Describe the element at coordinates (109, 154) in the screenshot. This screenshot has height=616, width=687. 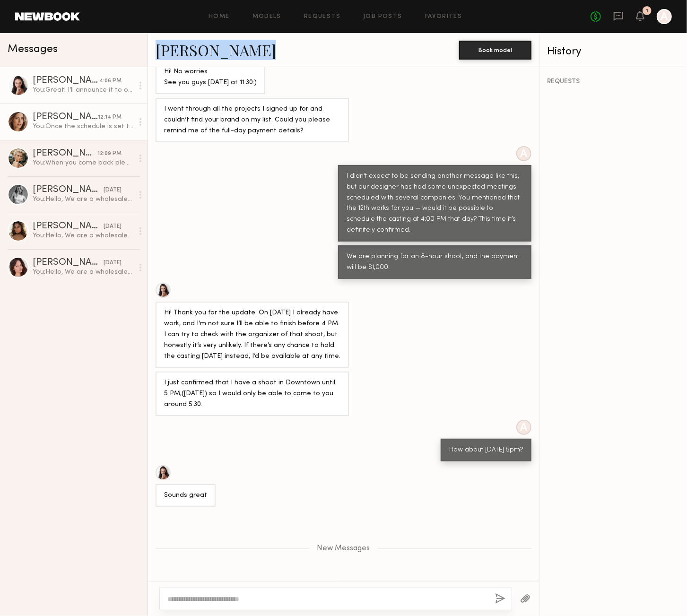
I see `div: 12:09 PM` at that location.